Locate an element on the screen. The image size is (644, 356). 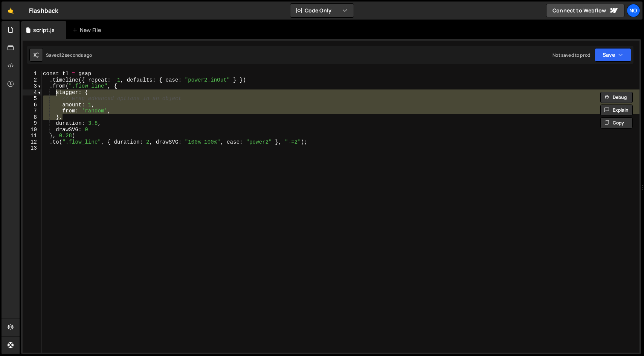
a: No is located at coordinates (633, 10).